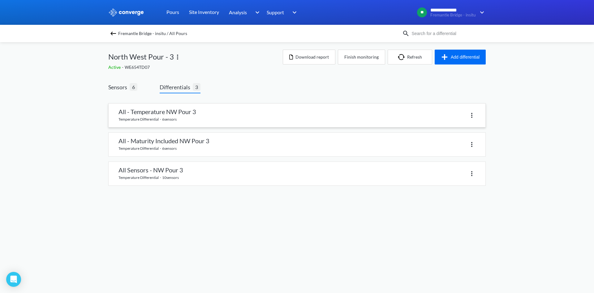 The image size is (594, 293). I want to click on img: backspace.svg, so click(113, 33).